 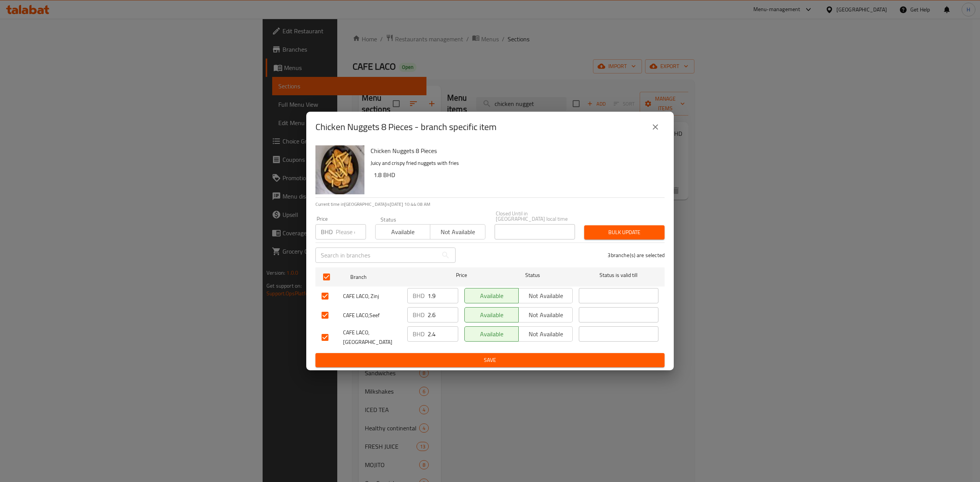 What do you see at coordinates (516, 175) in the screenshot?
I see `h6: 1.8 BHD` at bounding box center [516, 175].